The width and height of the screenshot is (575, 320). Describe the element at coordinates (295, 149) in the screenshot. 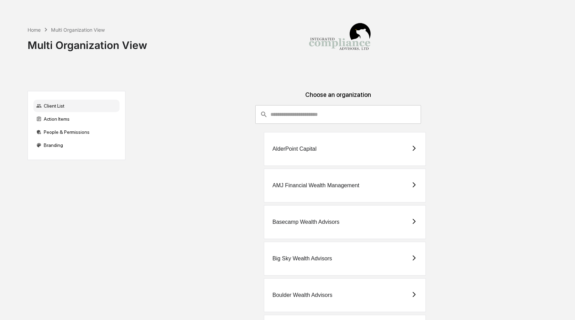

I see `div: AlderPoint Capital` at that location.